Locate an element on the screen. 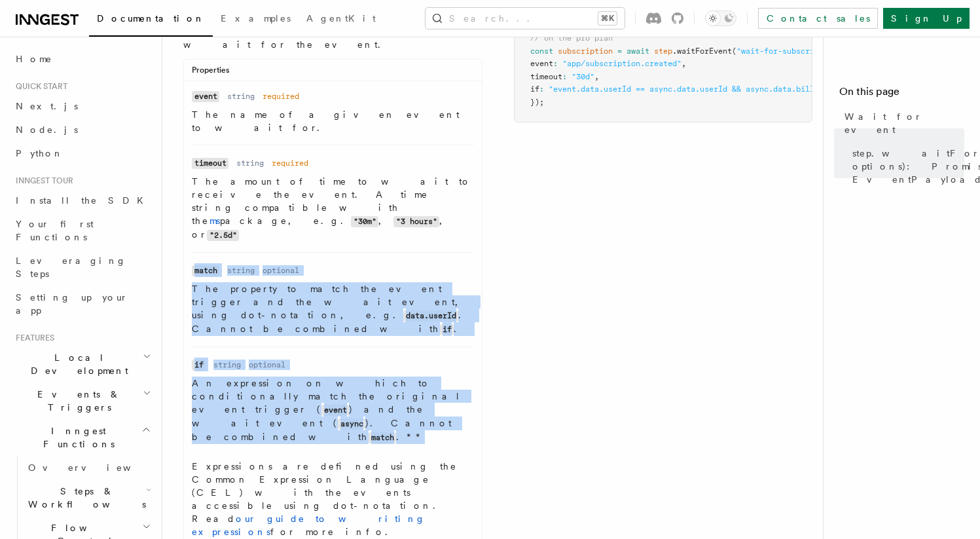  span: Inngest tour is located at coordinates (42, 181).